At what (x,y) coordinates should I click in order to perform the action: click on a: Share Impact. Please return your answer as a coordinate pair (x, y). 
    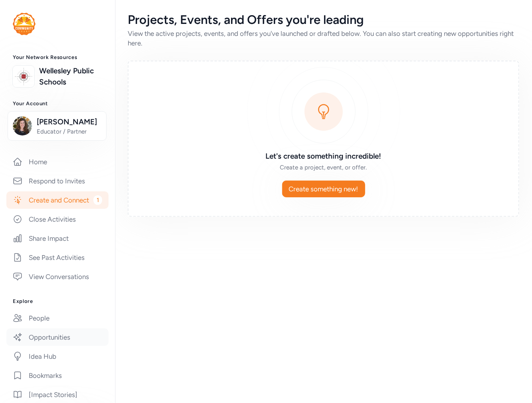
    Looking at the image, I should click on (57, 238).